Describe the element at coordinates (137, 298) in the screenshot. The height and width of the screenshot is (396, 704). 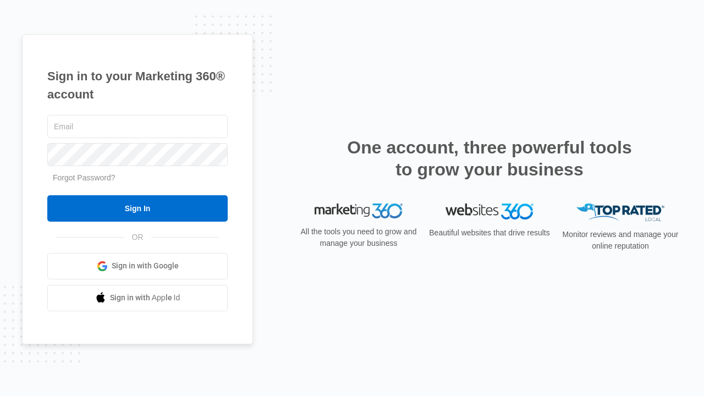
I see `a: Sign in with Apple Id` at that location.